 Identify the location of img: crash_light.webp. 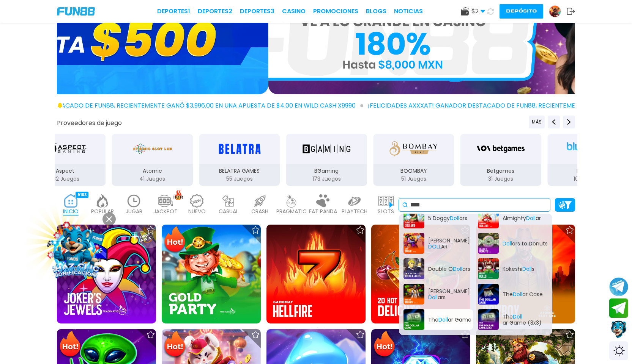
(260, 201).